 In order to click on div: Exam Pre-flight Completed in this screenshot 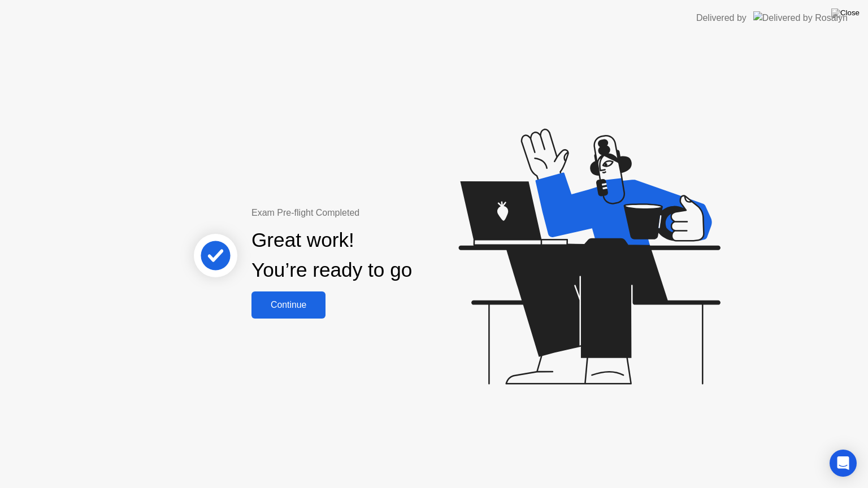, I will do `click(368, 213)`.